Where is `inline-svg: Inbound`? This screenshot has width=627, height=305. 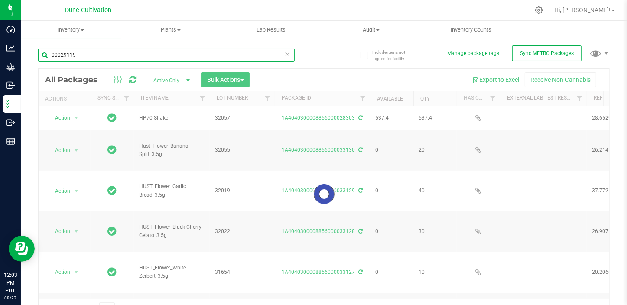
inline-svg: Inbound is located at coordinates (11, 85).